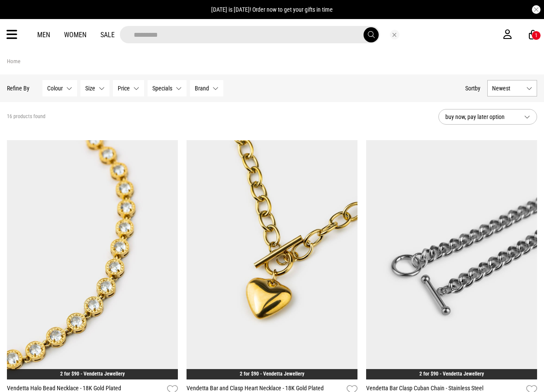 This screenshot has height=392, width=544. I want to click on a: Men, so click(44, 35).